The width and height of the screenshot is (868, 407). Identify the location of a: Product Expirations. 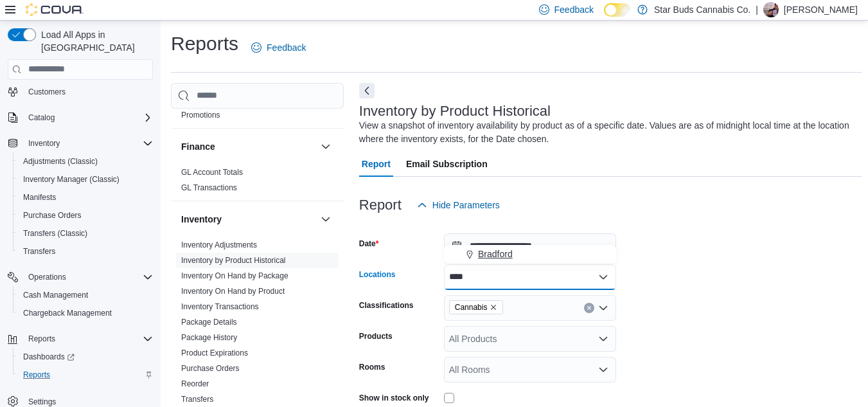
(215, 353).